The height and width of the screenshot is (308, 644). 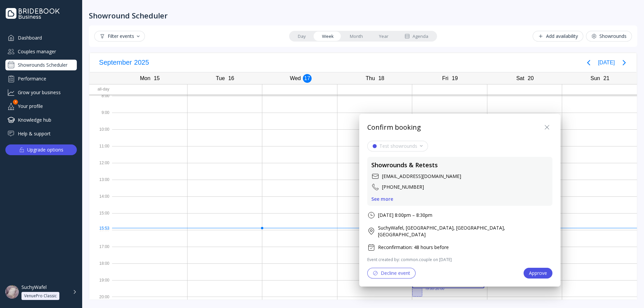 What do you see at coordinates (398, 146) in the screenshot?
I see `div: Test showrounds` at bounding box center [398, 146].